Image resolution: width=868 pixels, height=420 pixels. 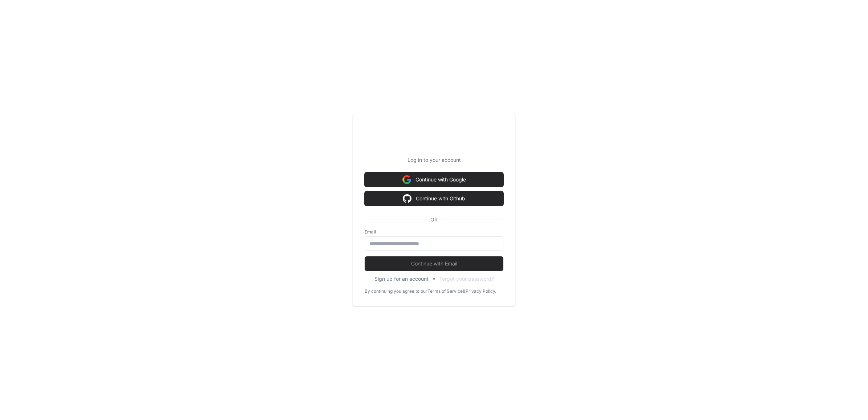 What do you see at coordinates (434, 264) in the screenshot?
I see `span: Continue with Email` at bounding box center [434, 264].